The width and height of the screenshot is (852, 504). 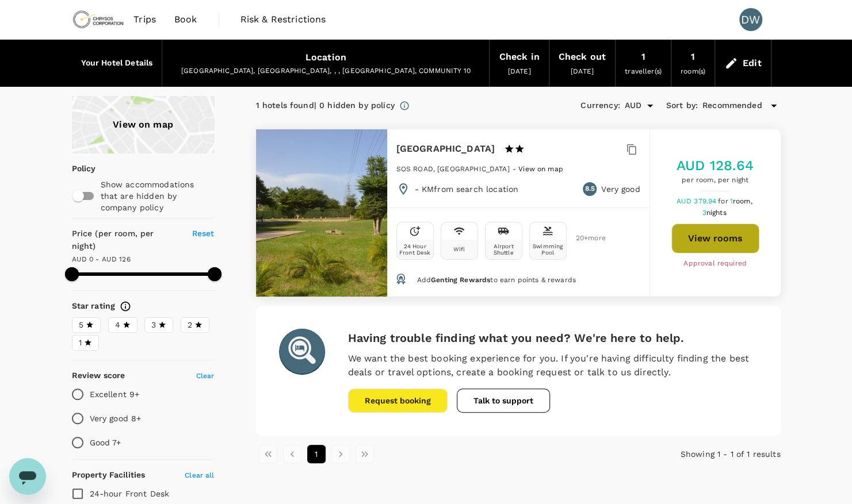 What do you see at coordinates (503, 250) in the screenshot?
I see `div: Airport Shuttle` at bounding box center [503, 250].